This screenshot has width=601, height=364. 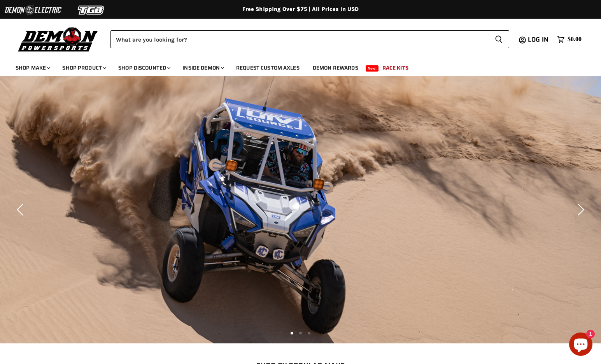 What do you see at coordinates (91, 10) in the screenshot?
I see `img: TGB Logo 2` at bounding box center [91, 10].